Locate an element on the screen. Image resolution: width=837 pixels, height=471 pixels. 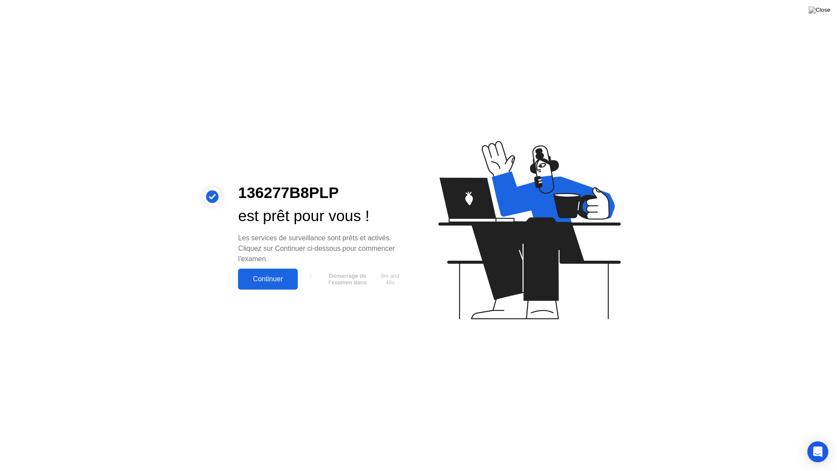
div: Open Intercom Messenger is located at coordinates (818, 452).